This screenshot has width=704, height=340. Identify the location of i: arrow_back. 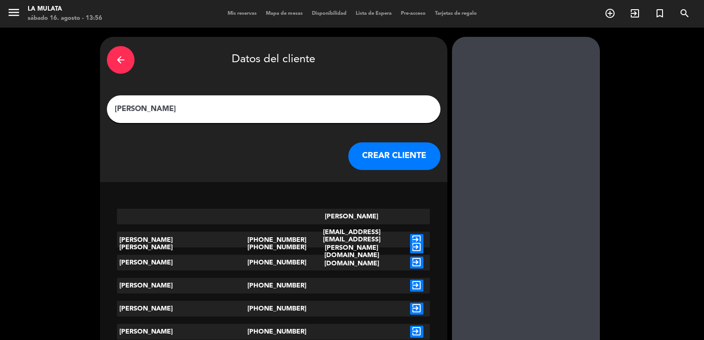
(121, 60).